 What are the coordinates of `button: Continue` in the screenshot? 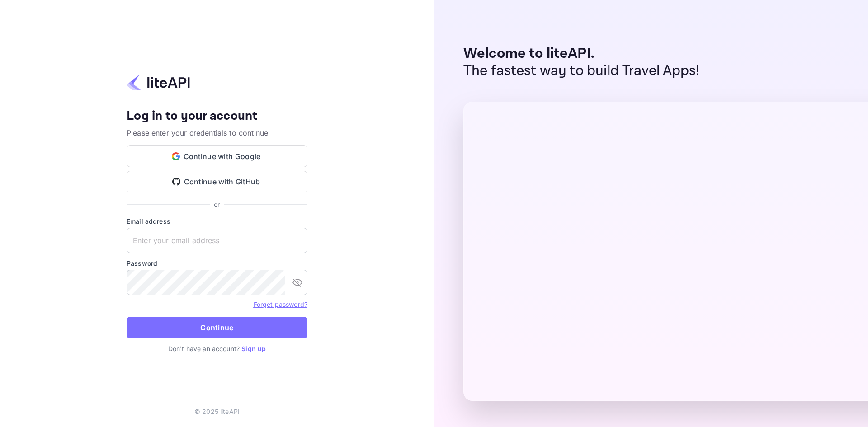 It's located at (217, 327).